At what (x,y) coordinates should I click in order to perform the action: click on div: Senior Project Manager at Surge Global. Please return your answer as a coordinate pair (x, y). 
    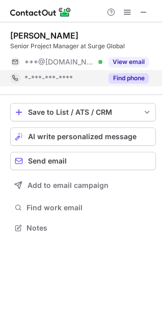
    Looking at the image, I should click on (83, 46).